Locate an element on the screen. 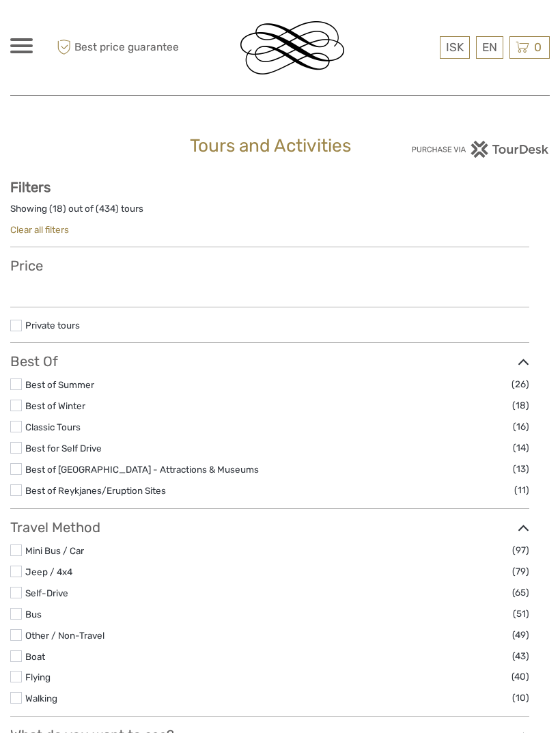 The image size is (560, 733). h3: Travel Method is located at coordinates (270, 528).